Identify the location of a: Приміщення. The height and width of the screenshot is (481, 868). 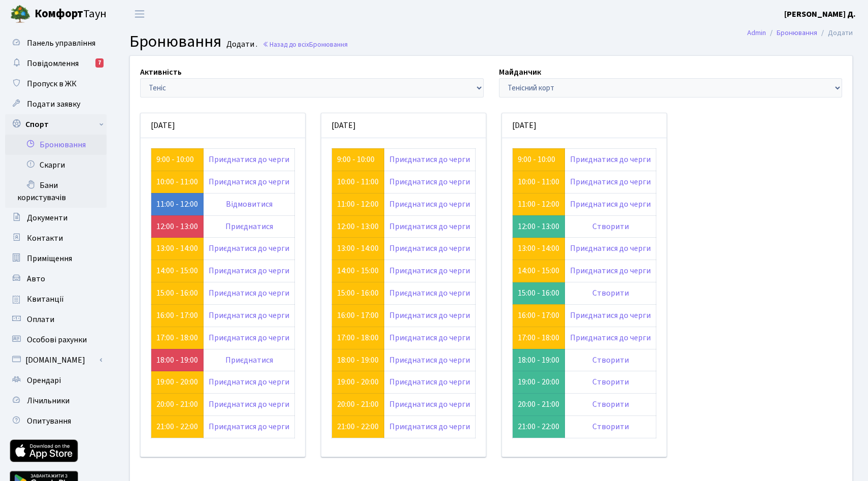
(56, 259).